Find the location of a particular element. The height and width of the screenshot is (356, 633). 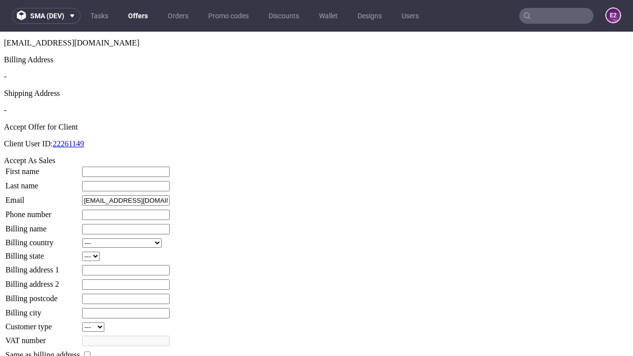

td: Billing country is located at coordinates (43, 211).